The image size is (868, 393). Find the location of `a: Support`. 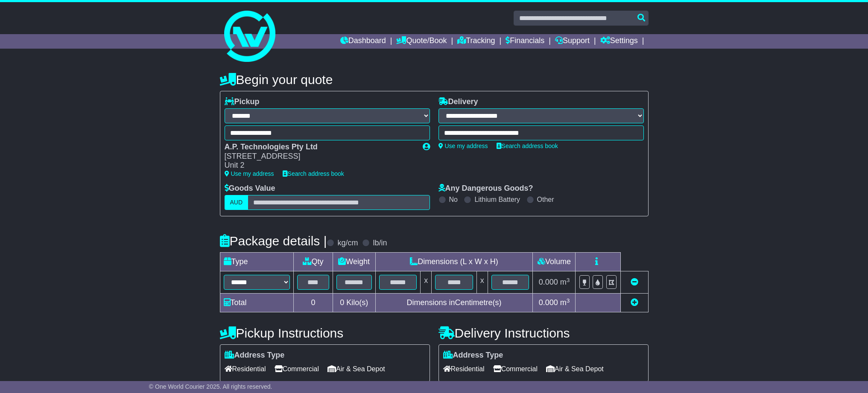

a: Support is located at coordinates (572, 42).